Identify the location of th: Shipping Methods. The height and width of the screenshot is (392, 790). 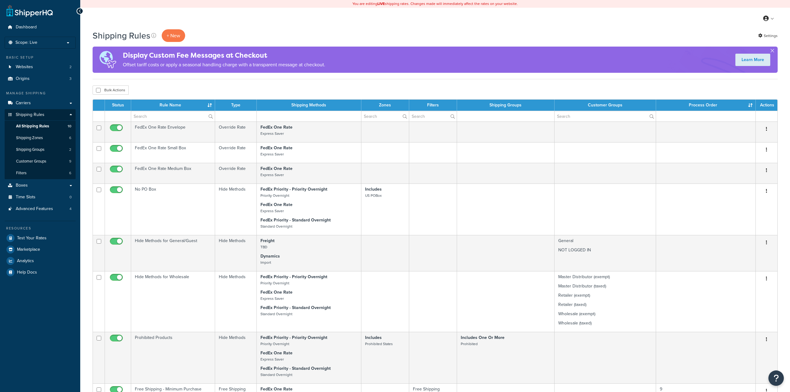
(309, 105).